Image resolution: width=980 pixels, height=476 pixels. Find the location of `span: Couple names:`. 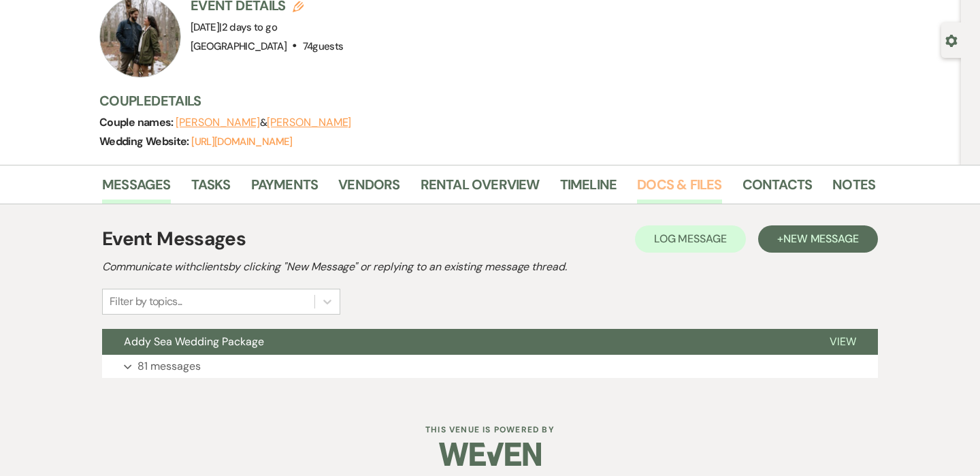

span: Couple names: is located at coordinates (137, 122).